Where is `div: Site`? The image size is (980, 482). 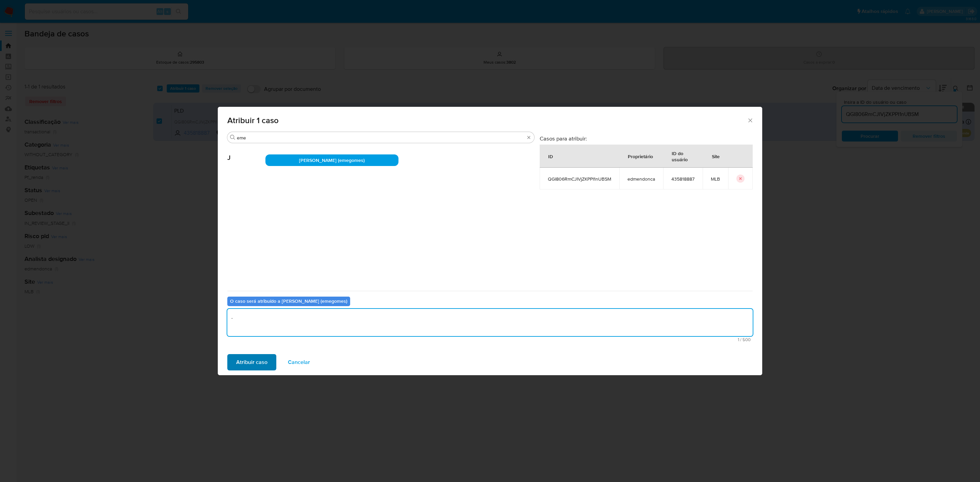 div: Site is located at coordinates (716, 156).